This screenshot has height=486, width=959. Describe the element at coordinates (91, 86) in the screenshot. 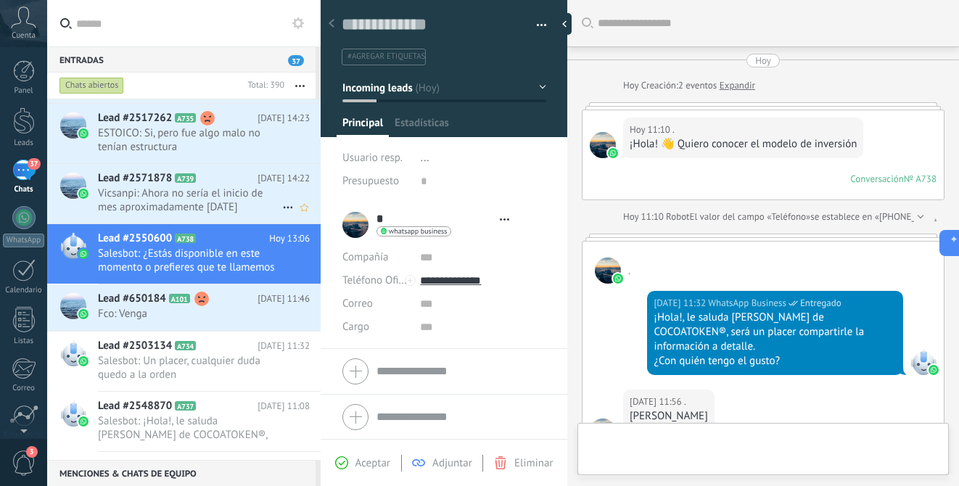

I see `div: Chats abiertos` at that location.